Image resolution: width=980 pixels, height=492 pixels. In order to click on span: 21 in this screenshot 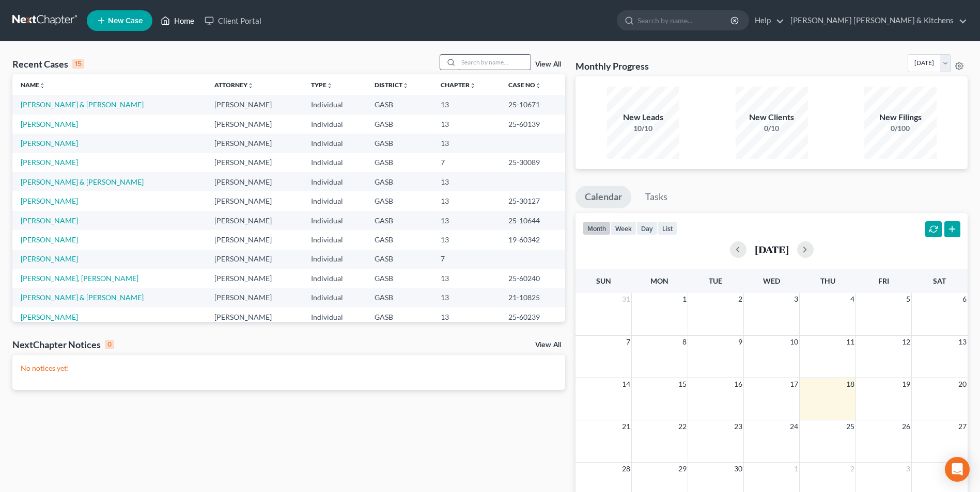, I will do `click(626, 427)`.